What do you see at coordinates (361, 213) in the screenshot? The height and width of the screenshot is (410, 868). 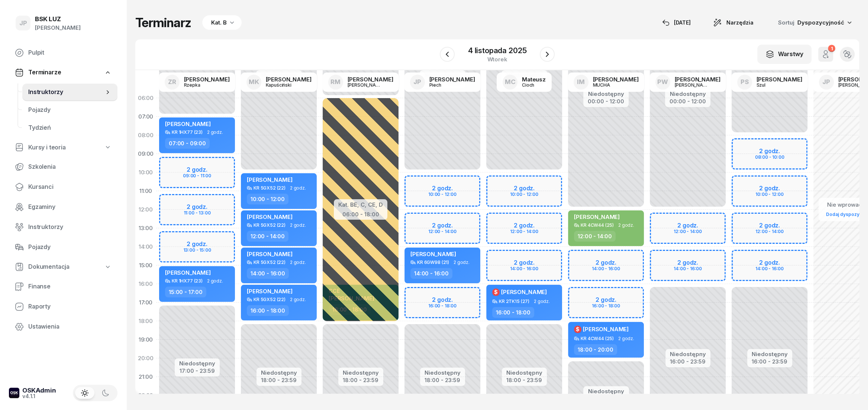 I see `div: 06:00 - 18:00` at bounding box center [361, 213].